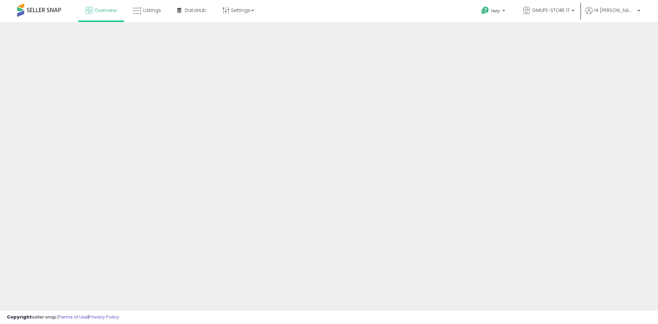  Describe the element at coordinates (195, 10) in the screenshot. I see `span: DataHub` at that location.